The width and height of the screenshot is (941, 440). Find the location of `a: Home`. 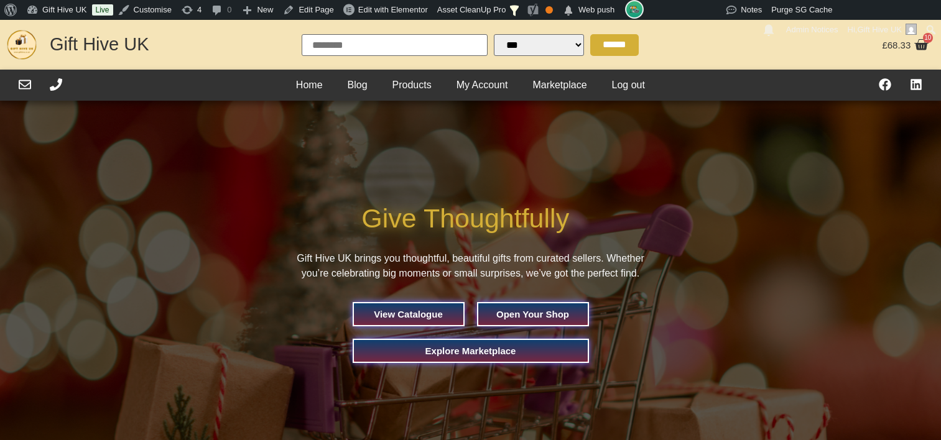

a: Home is located at coordinates (309, 85).